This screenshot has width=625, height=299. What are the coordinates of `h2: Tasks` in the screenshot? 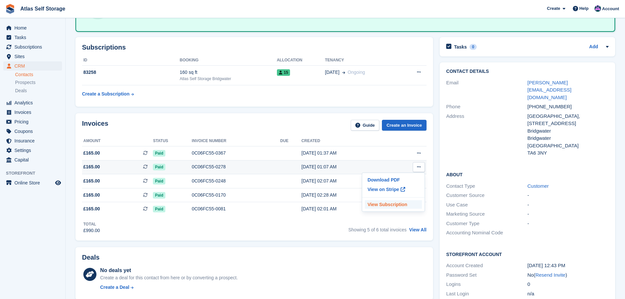 It's located at (461, 47).